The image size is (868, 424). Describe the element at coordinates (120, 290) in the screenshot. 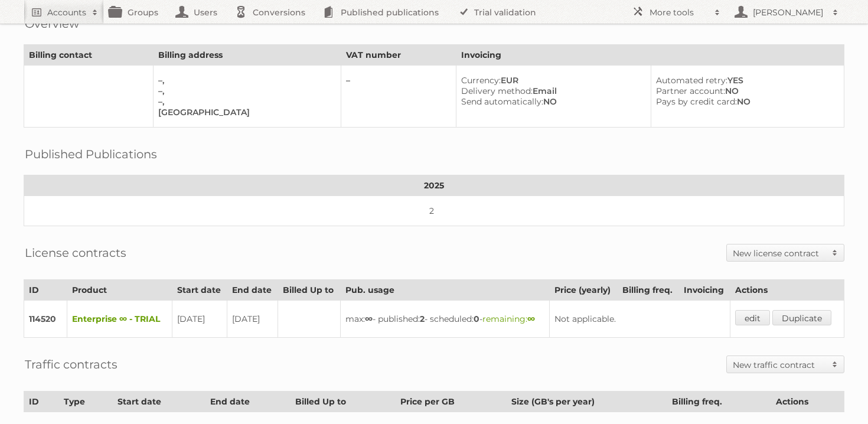

I see `th: Product` at that location.